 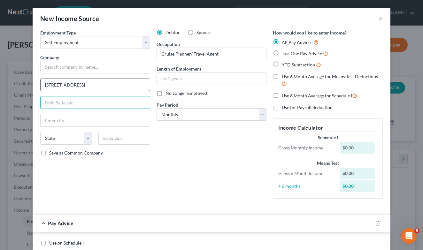 I want to click on input: Enter address..., so click(x=95, y=85).